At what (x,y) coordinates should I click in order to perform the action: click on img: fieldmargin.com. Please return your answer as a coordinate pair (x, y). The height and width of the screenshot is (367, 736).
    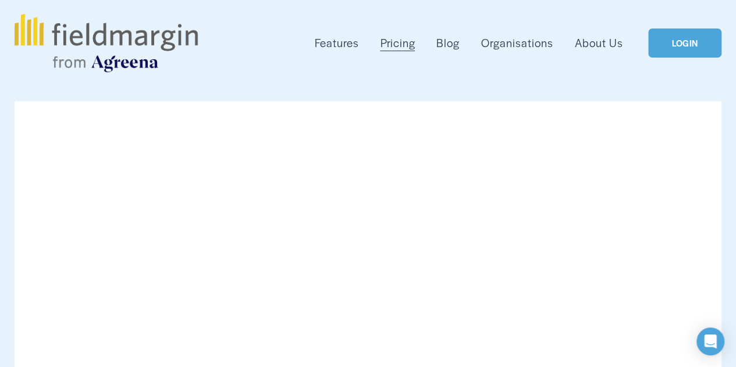
    Looking at the image, I should click on (106, 43).